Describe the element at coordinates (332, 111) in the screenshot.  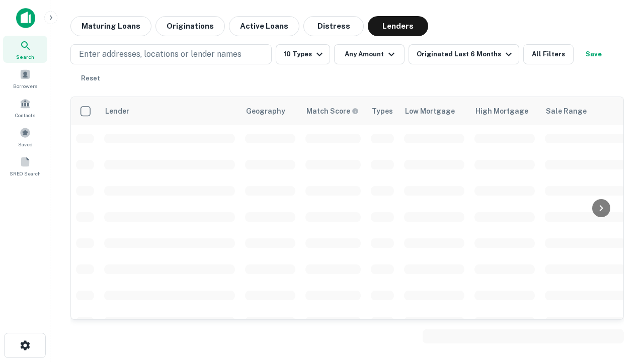
I see `h6: Match Score` at that location.